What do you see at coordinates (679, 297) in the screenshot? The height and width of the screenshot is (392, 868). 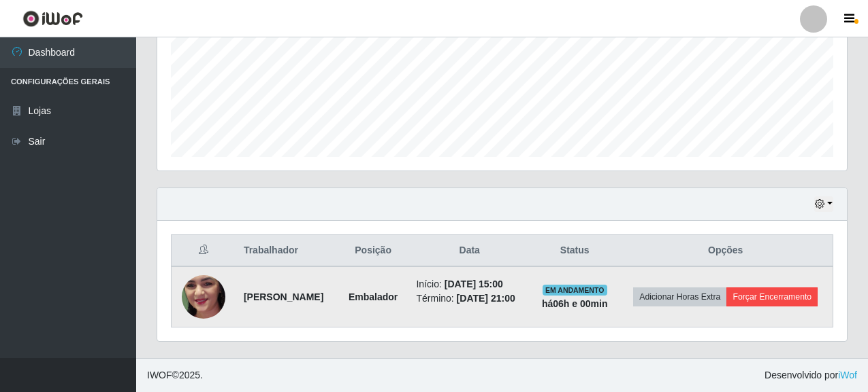 I see `button: Adicionar Horas Extra` at bounding box center [679, 297].